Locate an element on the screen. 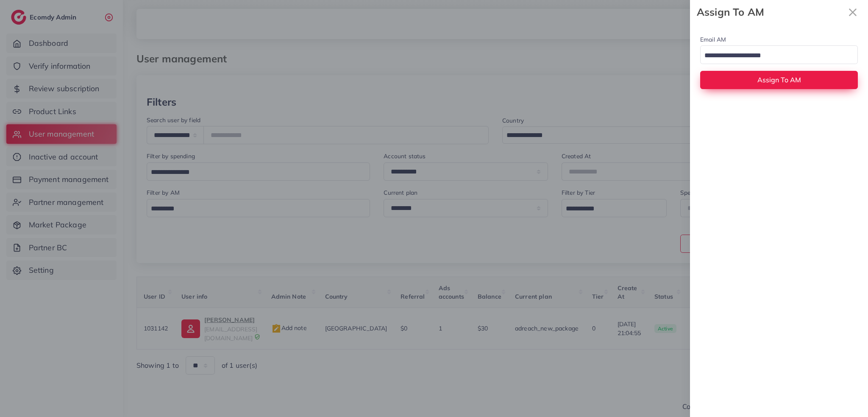  input: Search for option is located at coordinates (775, 56).